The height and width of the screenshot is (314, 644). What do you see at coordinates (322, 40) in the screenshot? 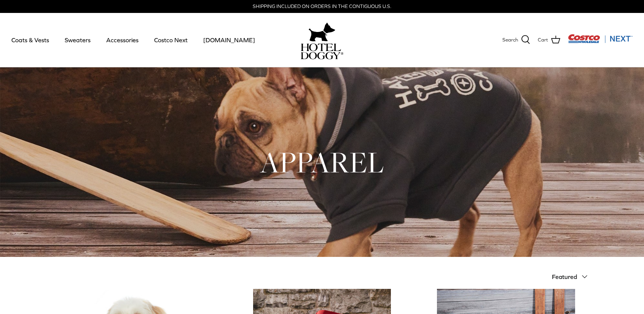
I see `a: hoteldoggy.com hoteldoggycom` at bounding box center [322, 40].